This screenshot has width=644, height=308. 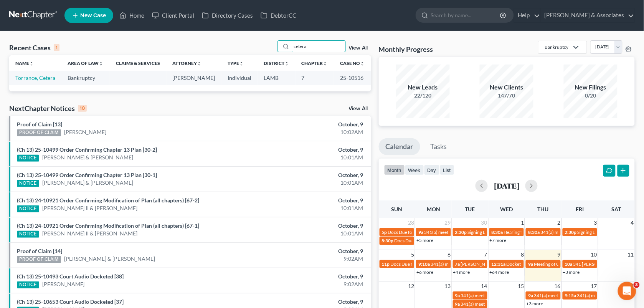 What do you see at coordinates (594, 286) in the screenshot?
I see `span: 17` at bounding box center [594, 286].